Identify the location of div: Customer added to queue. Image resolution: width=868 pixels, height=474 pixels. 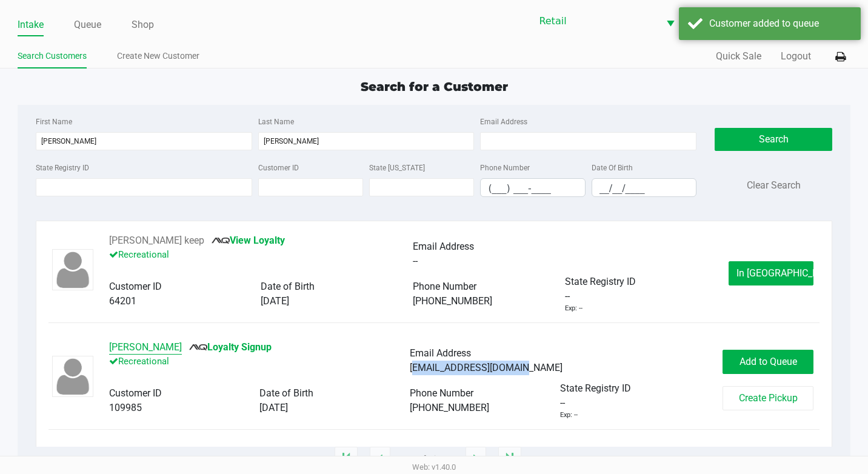
(780, 24).